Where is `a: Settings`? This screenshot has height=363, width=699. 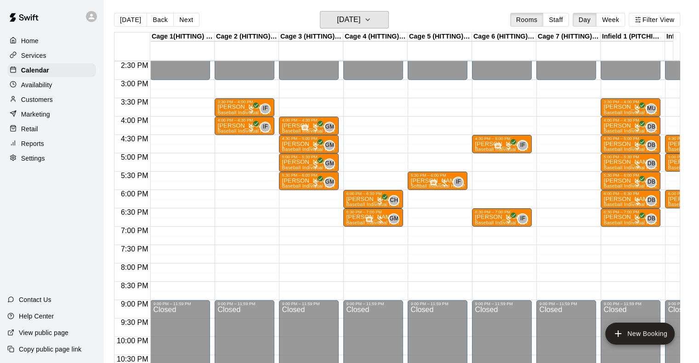 a: Settings is located at coordinates (51, 158).